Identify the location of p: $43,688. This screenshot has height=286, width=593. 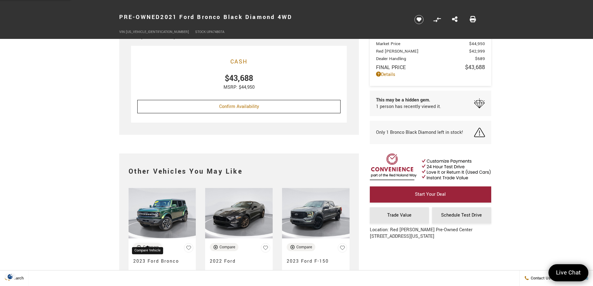
(239, 78).